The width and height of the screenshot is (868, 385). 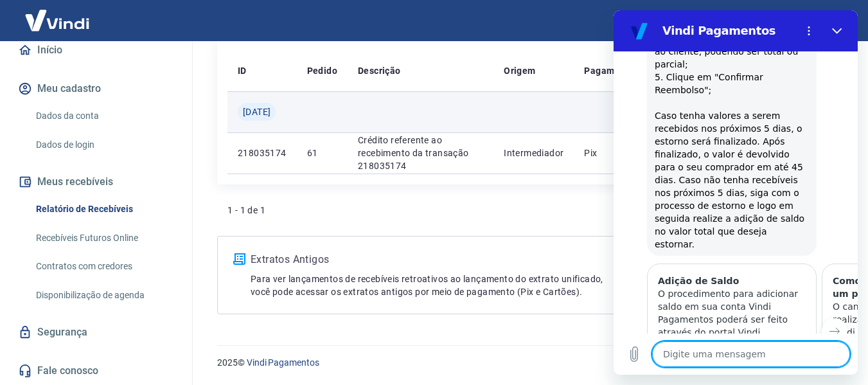 What do you see at coordinates (21, 344) in the screenshot?
I see `button: Carregar arquivo` at bounding box center [21, 344].